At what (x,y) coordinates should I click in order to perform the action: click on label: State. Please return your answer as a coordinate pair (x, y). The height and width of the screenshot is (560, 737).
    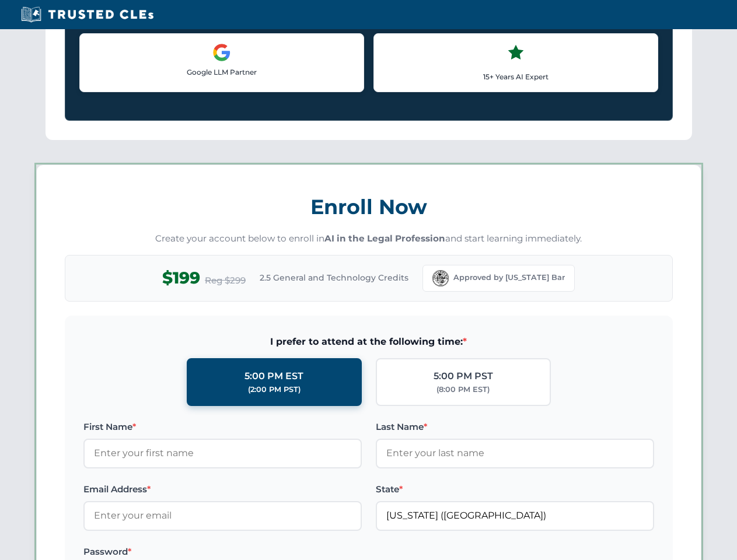
    Looking at the image, I should click on (515, 490).